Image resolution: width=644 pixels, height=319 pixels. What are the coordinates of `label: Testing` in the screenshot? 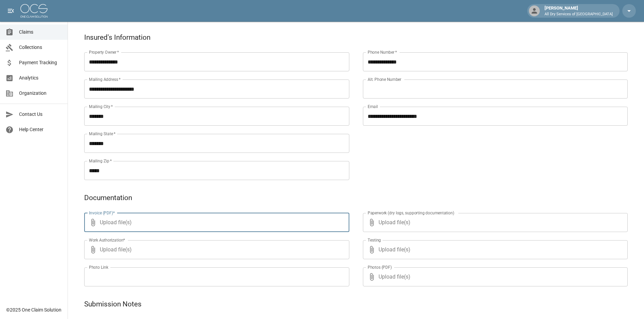 It's located at (374, 240).